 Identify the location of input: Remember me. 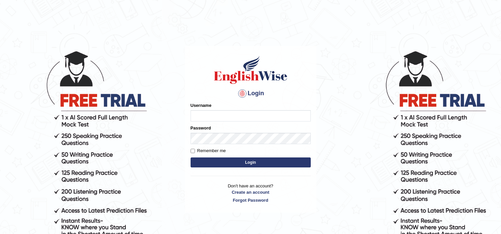
(192, 151).